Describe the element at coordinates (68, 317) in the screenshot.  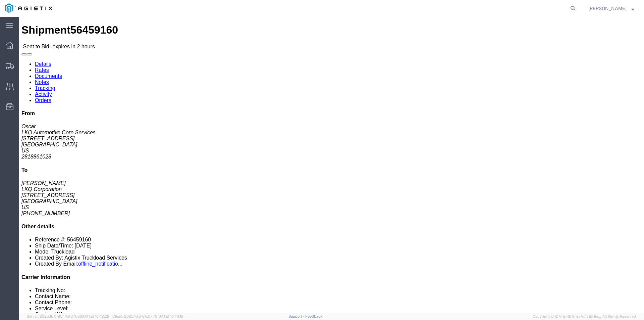
I see `span: Server: 2025.16.0-9544af67660` at that location.